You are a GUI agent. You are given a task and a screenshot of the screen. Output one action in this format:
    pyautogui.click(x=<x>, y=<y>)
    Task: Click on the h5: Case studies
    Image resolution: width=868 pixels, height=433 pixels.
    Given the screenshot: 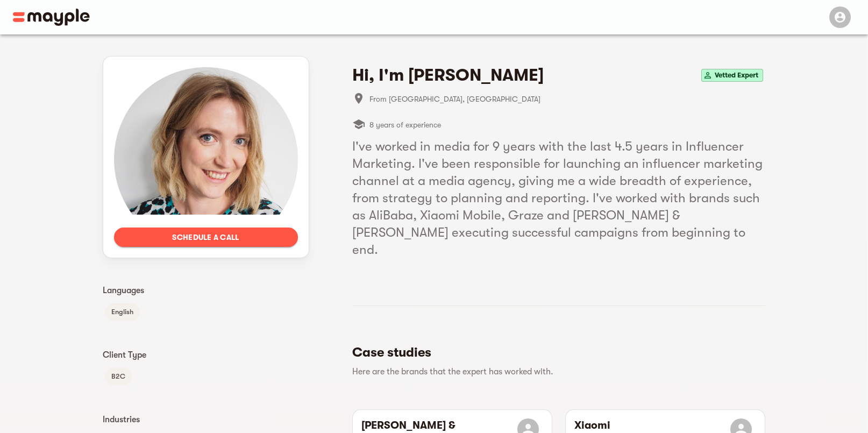 What is the action you would take?
    pyautogui.click(x=555, y=353)
    